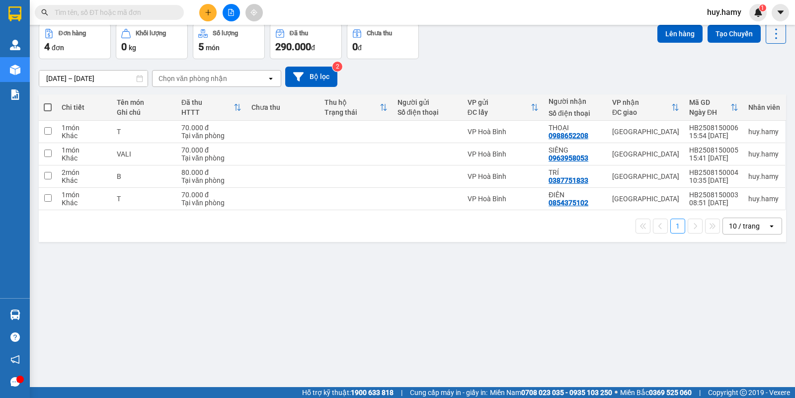  I want to click on div: ĐC giao, so click(641, 112).